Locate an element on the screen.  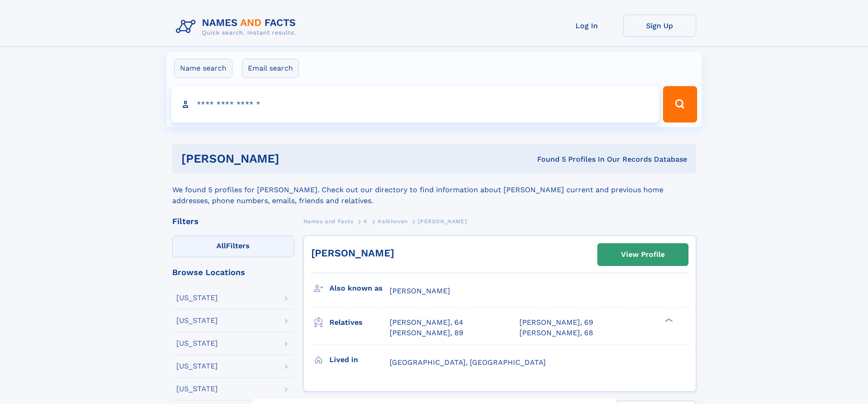
label: Name search is located at coordinates (203, 68).